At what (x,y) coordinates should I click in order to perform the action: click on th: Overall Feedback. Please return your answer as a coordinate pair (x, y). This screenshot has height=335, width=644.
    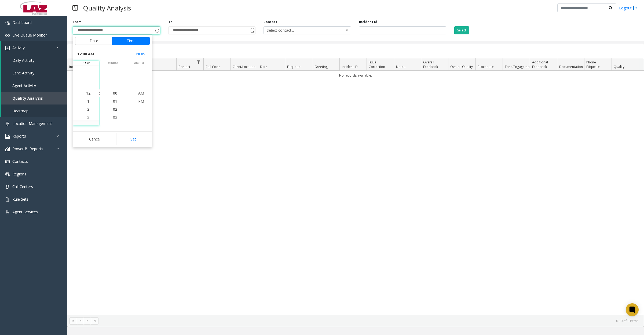
    Looking at the image, I should click on (434, 65).